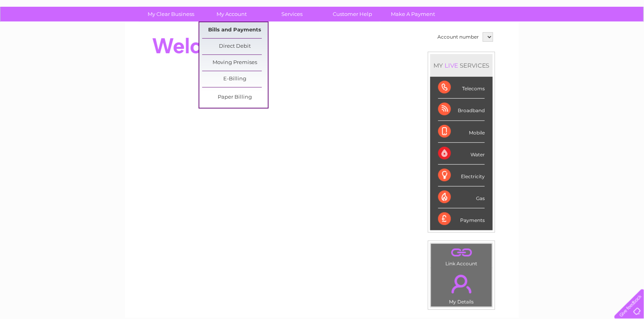  I want to click on div: Water, so click(461, 153).